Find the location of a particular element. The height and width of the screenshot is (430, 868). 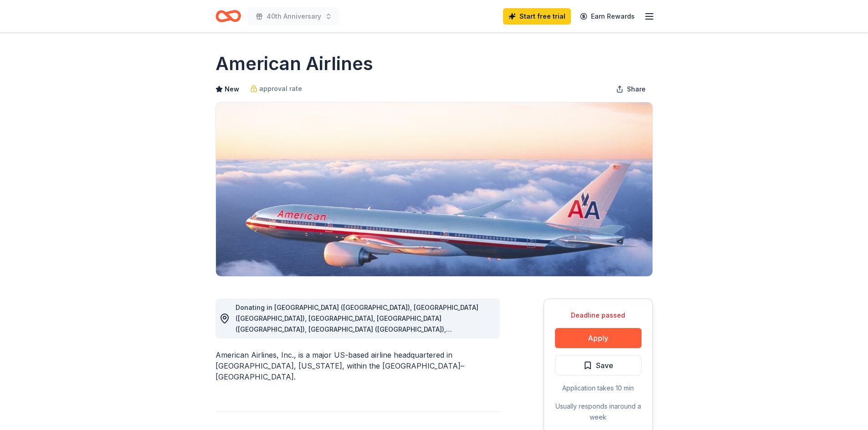

span: 40th Anniversary is located at coordinates (294, 16).